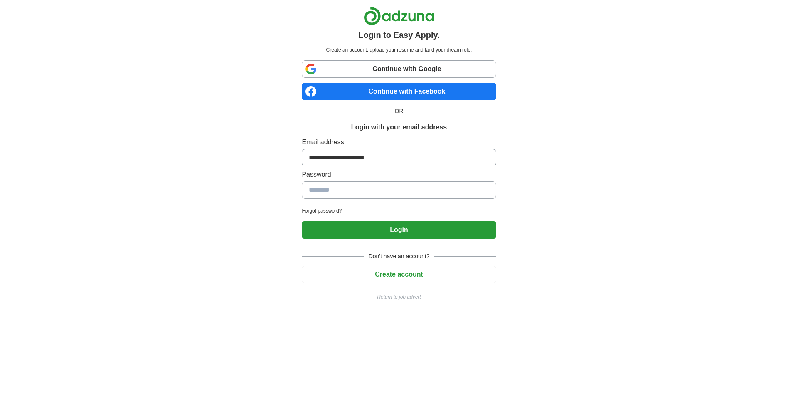  I want to click on label: Password, so click(399, 175).